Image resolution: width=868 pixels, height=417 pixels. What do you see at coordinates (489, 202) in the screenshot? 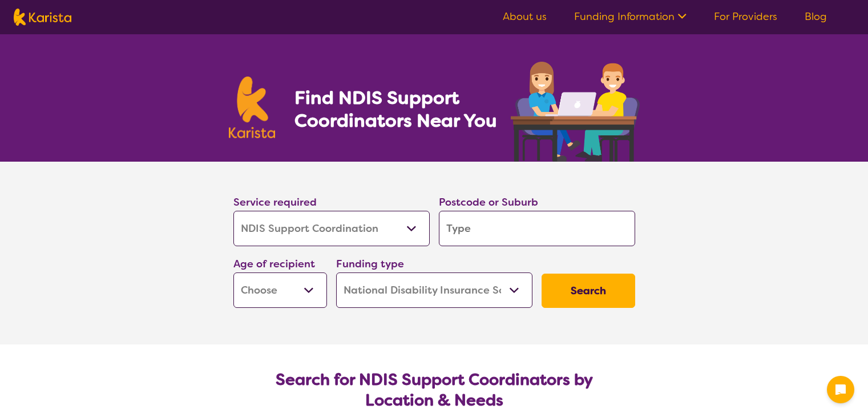
I see `label: Postcode or Suburb` at bounding box center [489, 202].